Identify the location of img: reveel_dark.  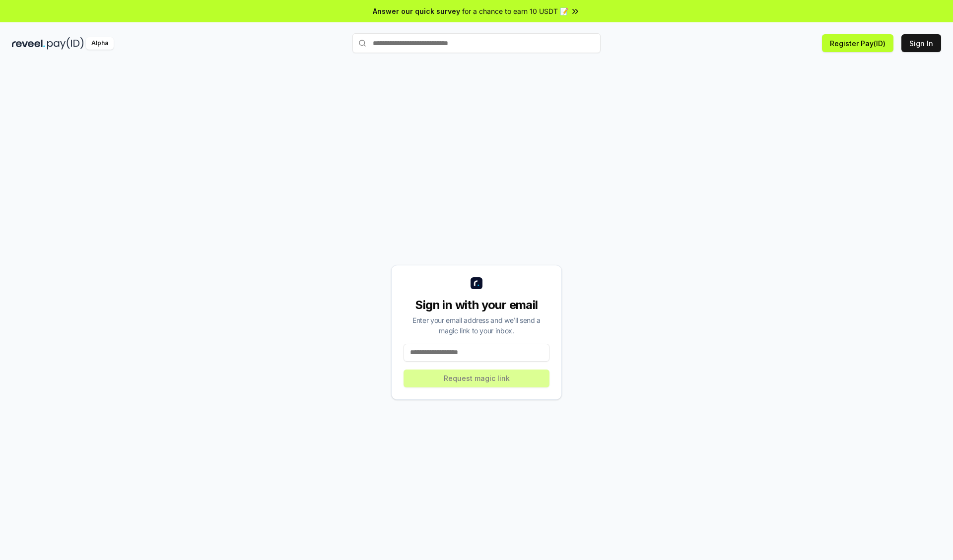
(28, 43).